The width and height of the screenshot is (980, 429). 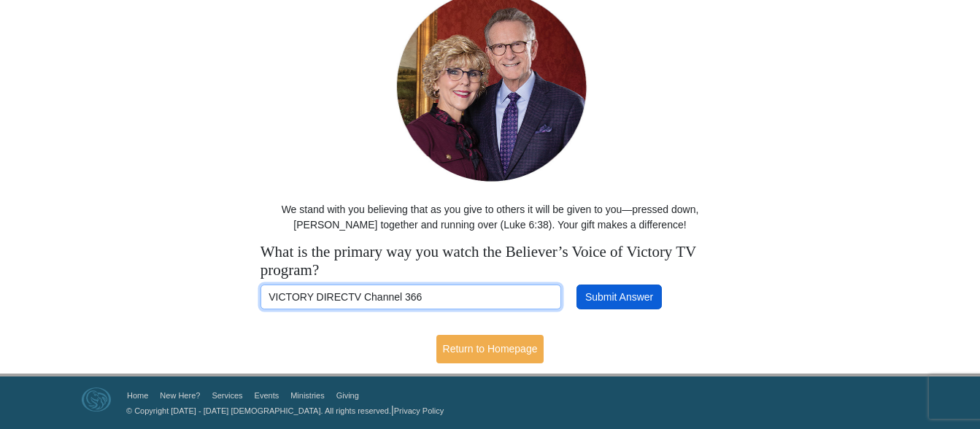 What do you see at coordinates (267, 395) in the screenshot?
I see `a: Events` at bounding box center [267, 395].